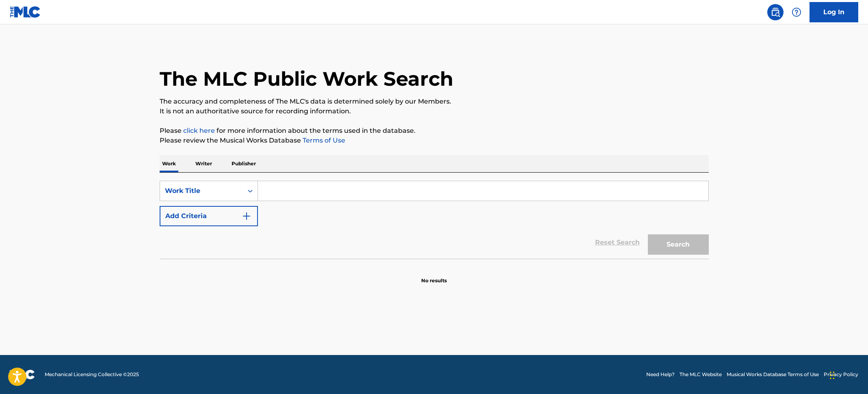 The image size is (868, 394). Describe the element at coordinates (841, 374) in the screenshot. I see `a: Privacy Policy` at that location.